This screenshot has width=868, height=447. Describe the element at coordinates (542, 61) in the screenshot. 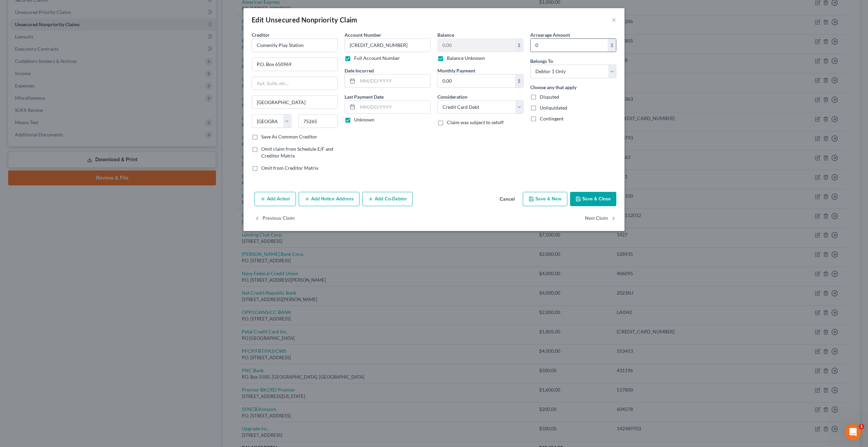

I see `span: Belongs To` at that location.